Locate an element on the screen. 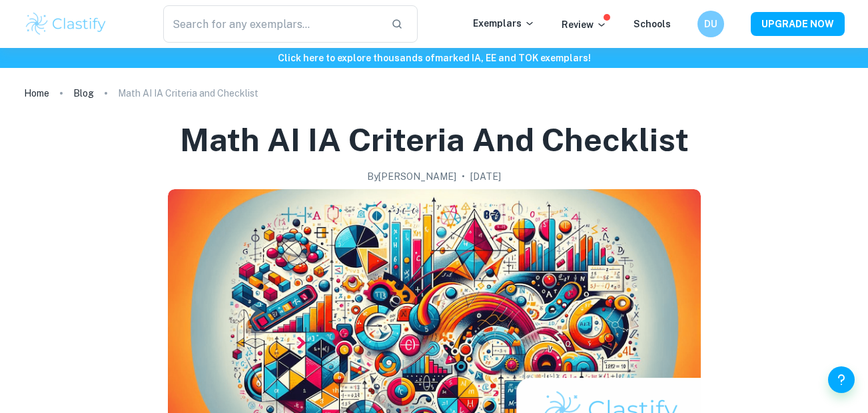  p: Review is located at coordinates (584, 25).